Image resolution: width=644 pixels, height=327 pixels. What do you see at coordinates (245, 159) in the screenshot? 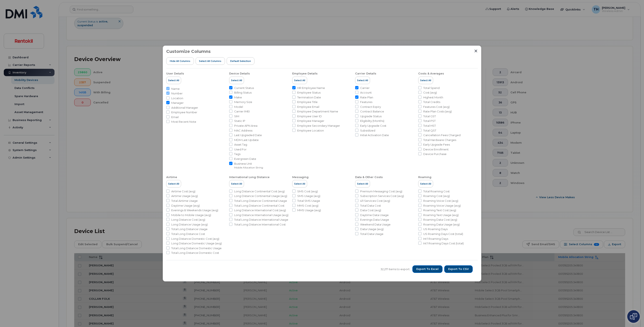
I see `span: Evergreen Date` at bounding box center [245, 159].